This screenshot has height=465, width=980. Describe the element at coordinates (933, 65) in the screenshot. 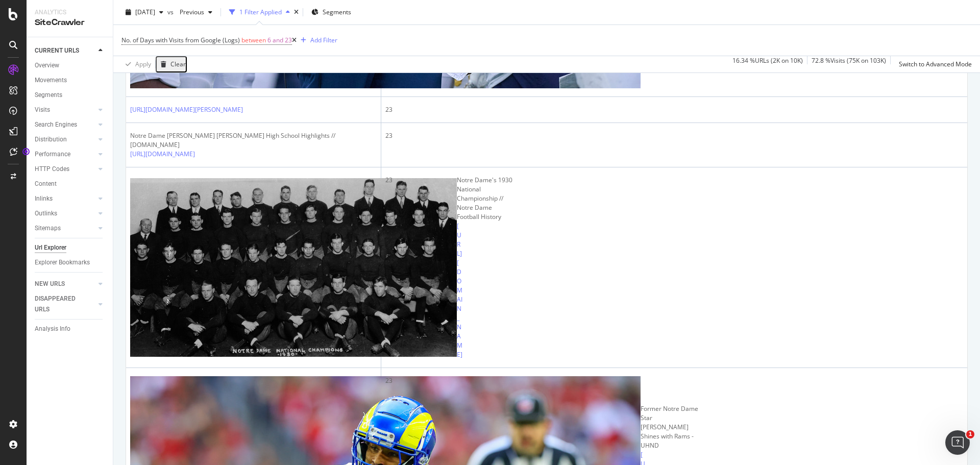

I see `button: Switch to Advanced Mode` at that location.